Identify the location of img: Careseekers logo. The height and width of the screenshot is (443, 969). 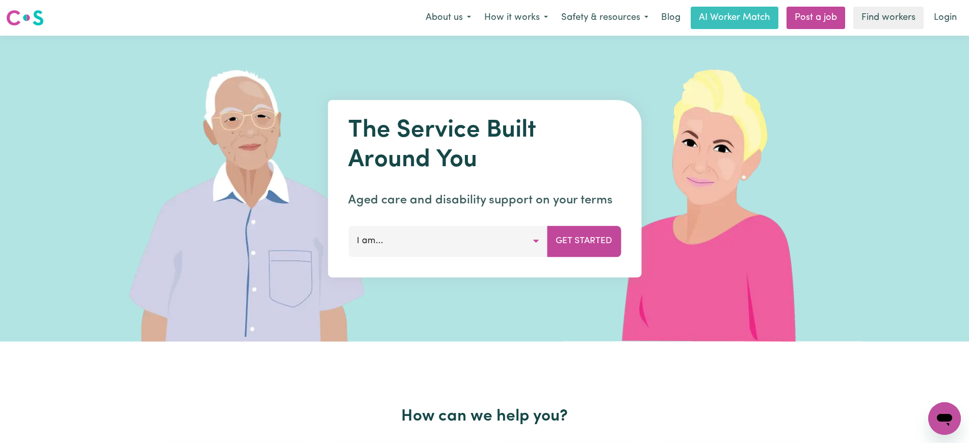
(25, 18).